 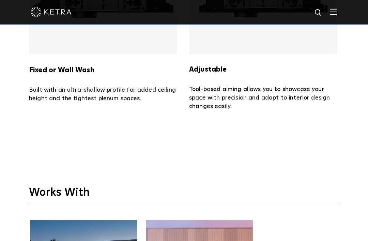 I want to click on img: search icon, so click(x=318, y=13).